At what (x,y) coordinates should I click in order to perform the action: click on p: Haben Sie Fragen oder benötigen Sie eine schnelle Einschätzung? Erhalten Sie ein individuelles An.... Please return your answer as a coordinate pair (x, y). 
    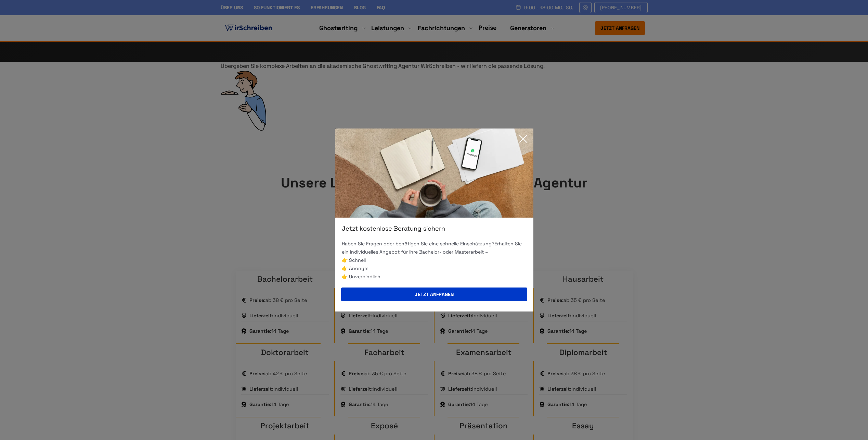
    Looking at the image, I should click on (434, 247).